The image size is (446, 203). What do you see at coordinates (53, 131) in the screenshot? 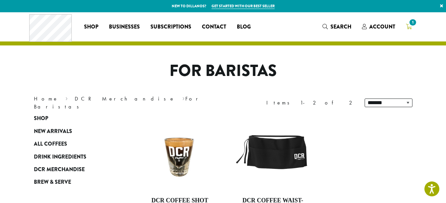
I see `span: New Arrivals` at bounding box center [53, 131].